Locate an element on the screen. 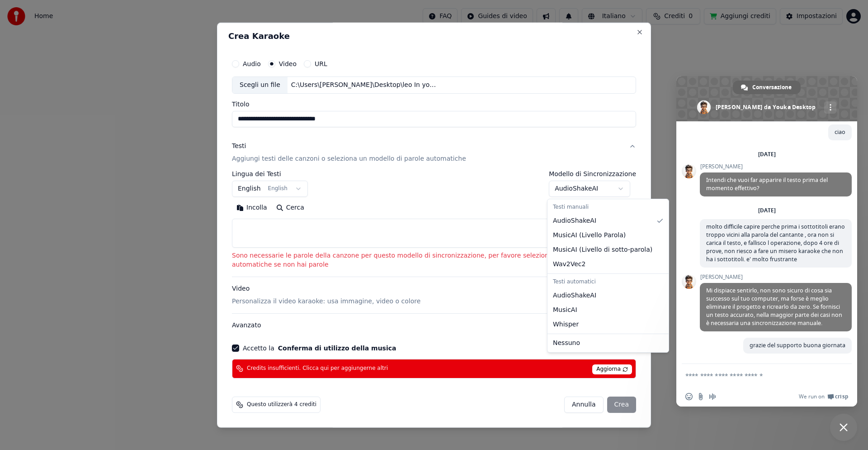 Image resolution: width=868 pixels, height=450 pixels. span: Conversazione is located at coordinates (772, 88).